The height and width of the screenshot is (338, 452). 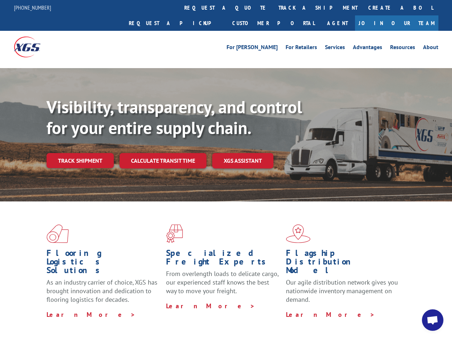 I want to click on h1: Flagship Distribution Model, so click(x=343, y=263).